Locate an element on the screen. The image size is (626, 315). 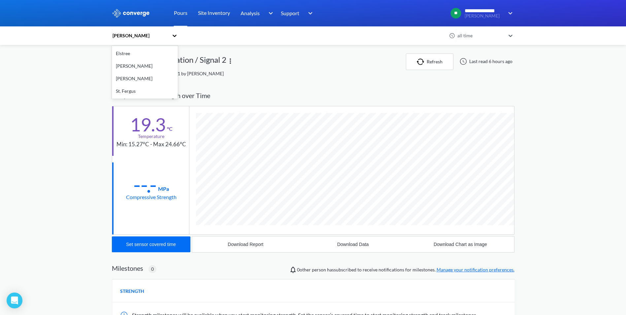
span: STRENGTH is located at coordinates (132, 291).